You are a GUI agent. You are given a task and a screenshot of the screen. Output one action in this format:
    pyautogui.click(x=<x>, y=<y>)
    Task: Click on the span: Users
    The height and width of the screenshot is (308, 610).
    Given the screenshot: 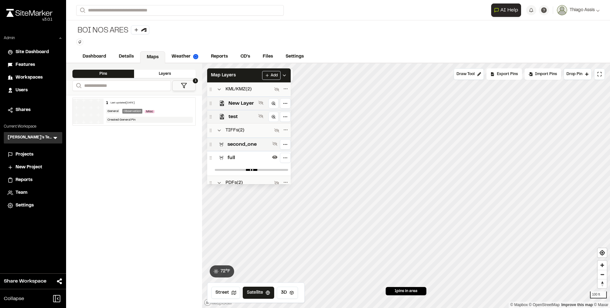 What is the action you would take?
    pyautogui.click(x=22, y=90)
    